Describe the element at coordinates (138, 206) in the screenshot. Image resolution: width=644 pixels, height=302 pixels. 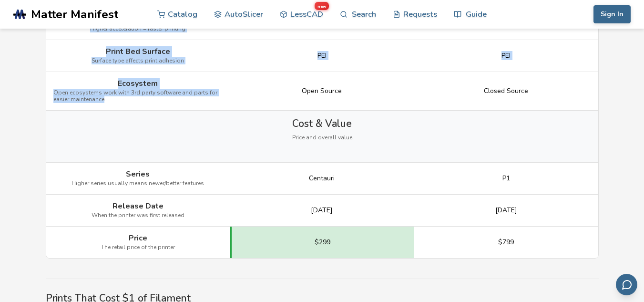
I see `span: Release Date` at that location.